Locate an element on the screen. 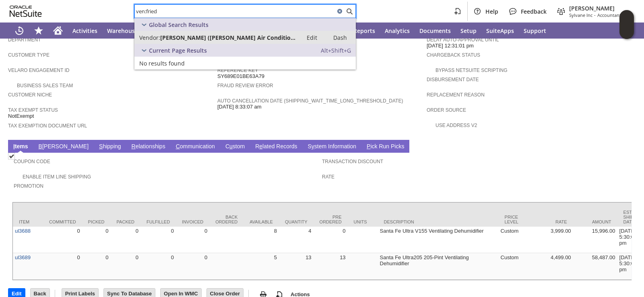 The height and width of the screenshot is (297, 644). a: Tax Exemption Document URL is located at coordinates (47, 126).